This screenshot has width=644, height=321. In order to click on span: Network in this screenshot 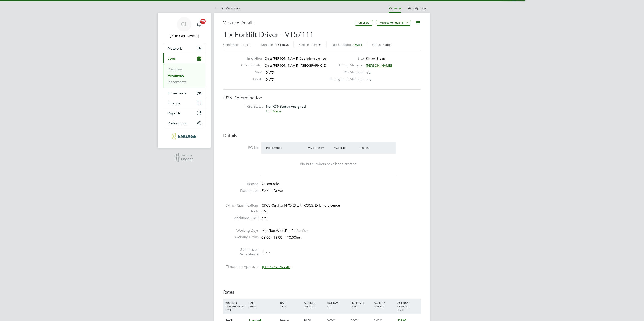, I will do `click(175, 48)`.